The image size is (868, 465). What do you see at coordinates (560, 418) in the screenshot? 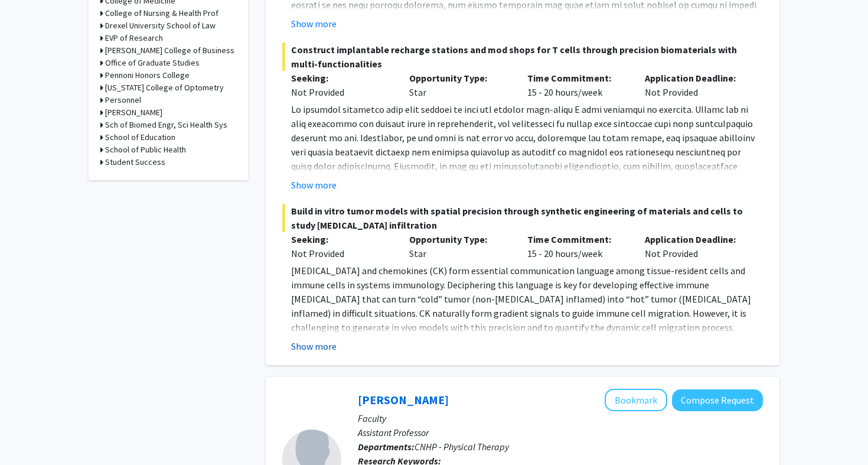
I see `p: Faculty` at bounding box center [560, 418].